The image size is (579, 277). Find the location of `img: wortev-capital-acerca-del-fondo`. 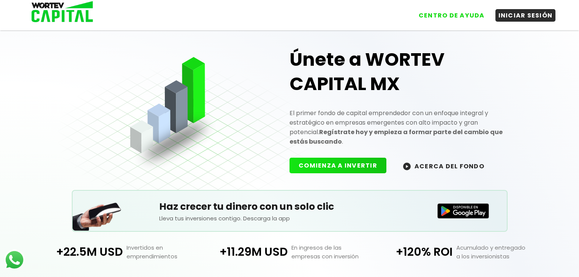

img: wortev-capital-acerca-del-fondo is located at coordinates (407, 166).